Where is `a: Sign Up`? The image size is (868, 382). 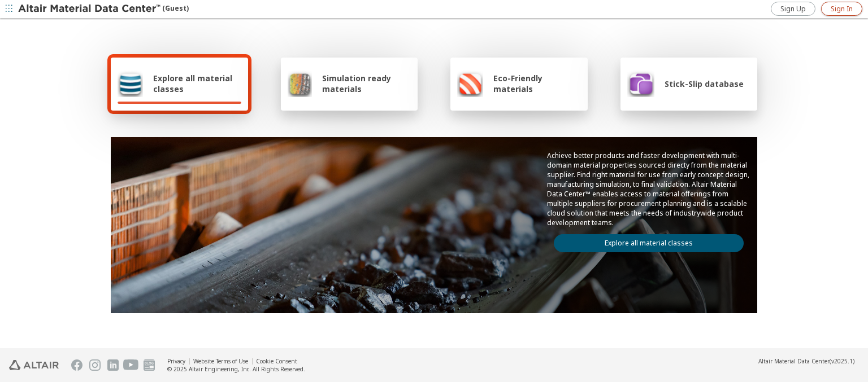 a: Sign Up is located at coordinates (793, 9).